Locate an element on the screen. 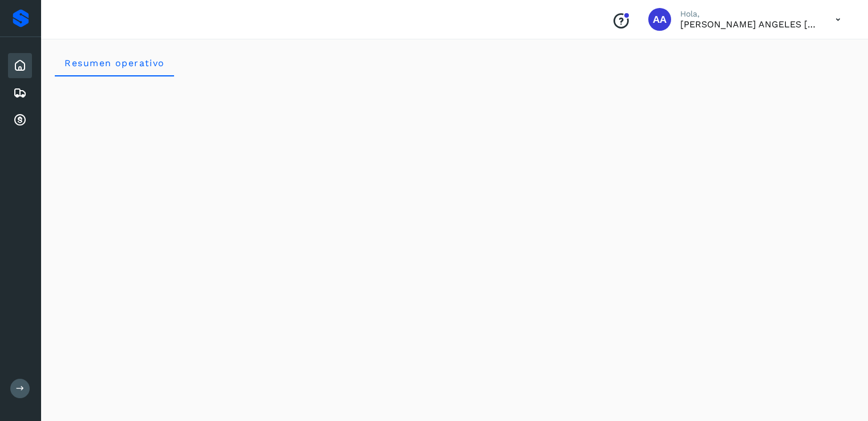  div: Inicio is located at coordinates (20, 65).